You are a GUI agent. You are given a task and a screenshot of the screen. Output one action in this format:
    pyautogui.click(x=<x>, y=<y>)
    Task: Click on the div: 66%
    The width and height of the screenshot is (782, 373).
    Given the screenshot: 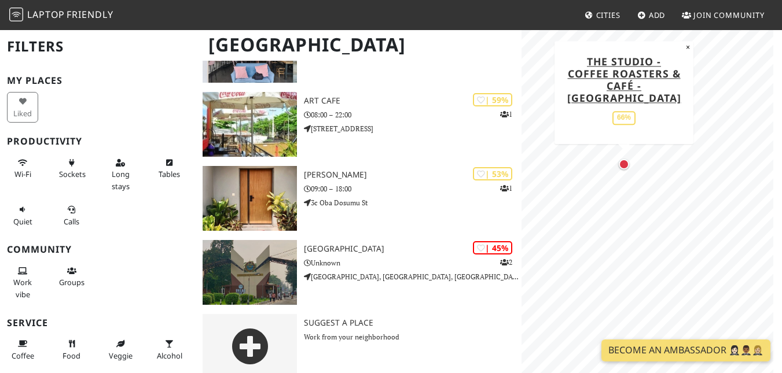 What is the action you would take?
    pyautogui.click(x=624, y=117)
    